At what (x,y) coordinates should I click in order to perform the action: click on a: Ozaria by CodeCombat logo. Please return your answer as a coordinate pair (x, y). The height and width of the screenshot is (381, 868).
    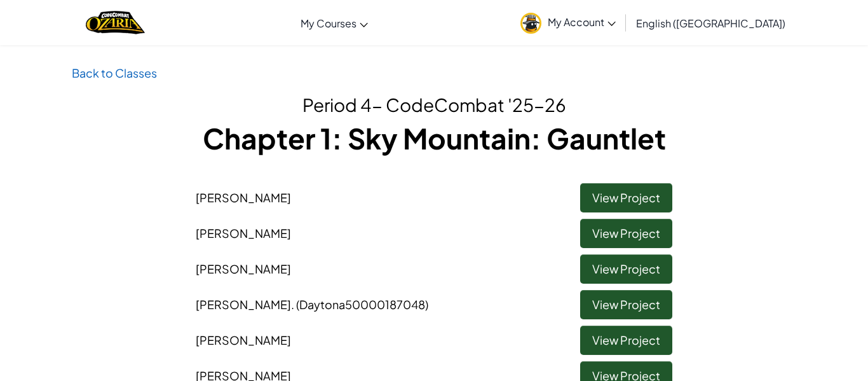
    Looking at the image, I should click on (115, 22).